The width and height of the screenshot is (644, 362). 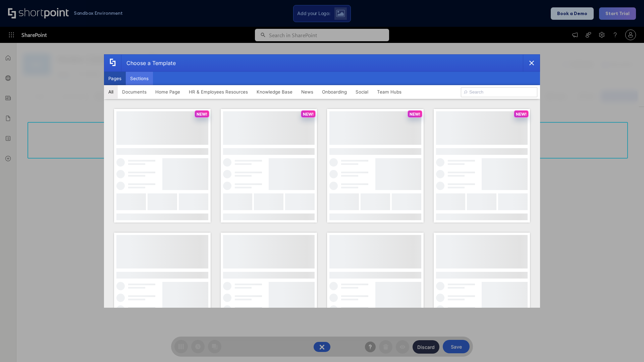 I want to click on button: Knowledge Base, so click(x=274, y=92).